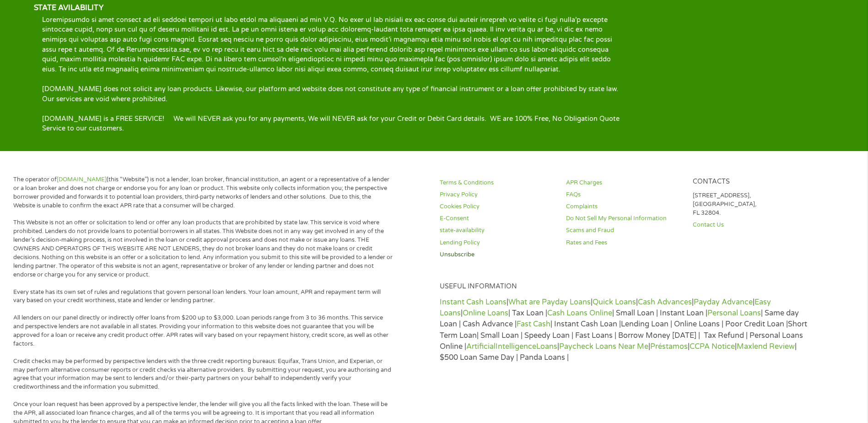  Describe the element at coordinates (333, 8) in the screenshot. I see `h5: STATE AVILABILITY` at that location.